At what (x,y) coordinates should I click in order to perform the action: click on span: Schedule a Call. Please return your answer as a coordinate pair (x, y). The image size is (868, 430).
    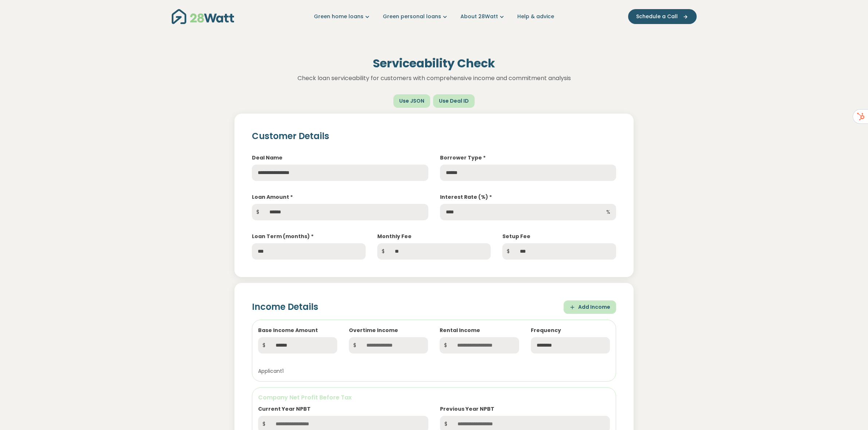
    Looking at the image, I should click on (657, 16).